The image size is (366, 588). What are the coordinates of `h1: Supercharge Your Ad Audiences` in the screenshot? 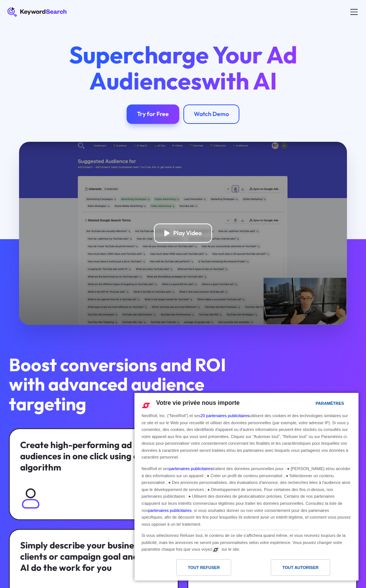 It's located at (183, 68).